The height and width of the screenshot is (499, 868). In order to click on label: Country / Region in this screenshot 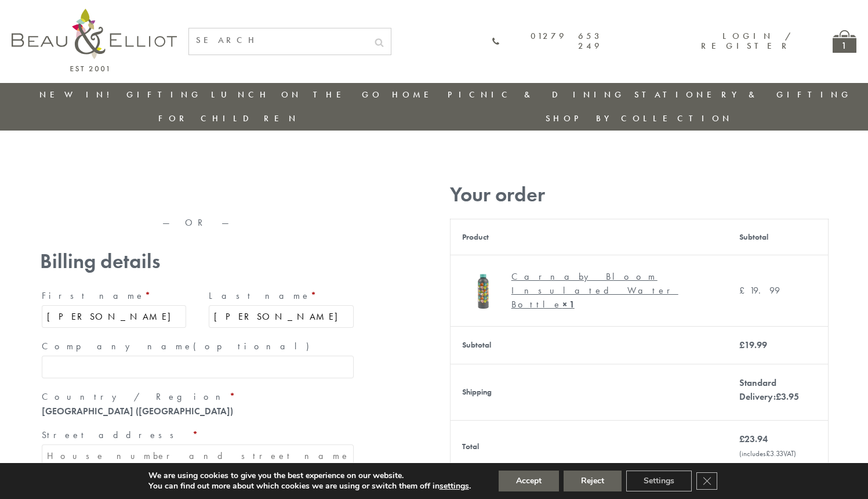, I will do `click(198, 397)`.